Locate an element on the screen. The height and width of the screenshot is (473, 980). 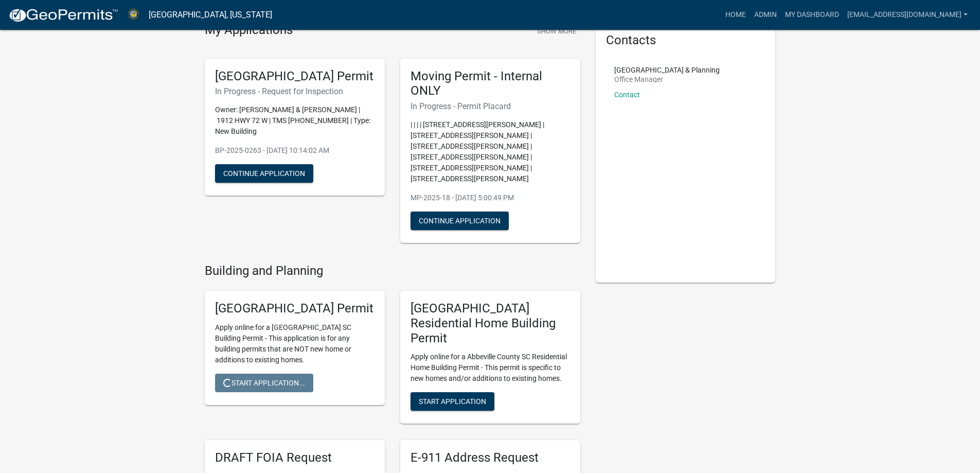
a: Admin is located at coordinates (765, 15).